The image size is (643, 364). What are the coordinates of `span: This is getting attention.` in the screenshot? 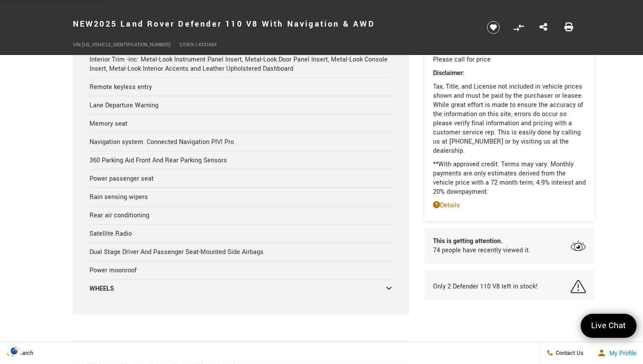 It's located at (482, 241).